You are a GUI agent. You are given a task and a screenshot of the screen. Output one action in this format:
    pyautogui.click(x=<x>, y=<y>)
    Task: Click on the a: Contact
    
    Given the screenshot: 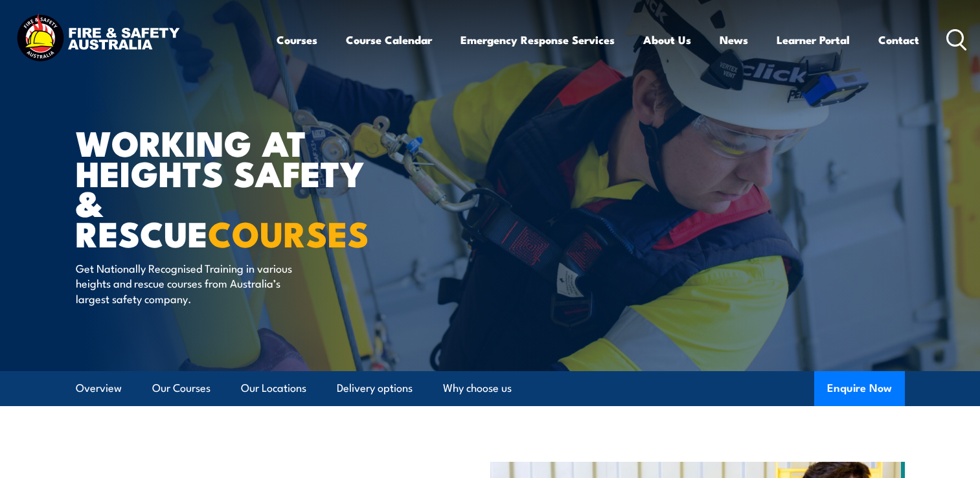 What is the action you would take?
    pyautogui.click(x=898, y=40)
    